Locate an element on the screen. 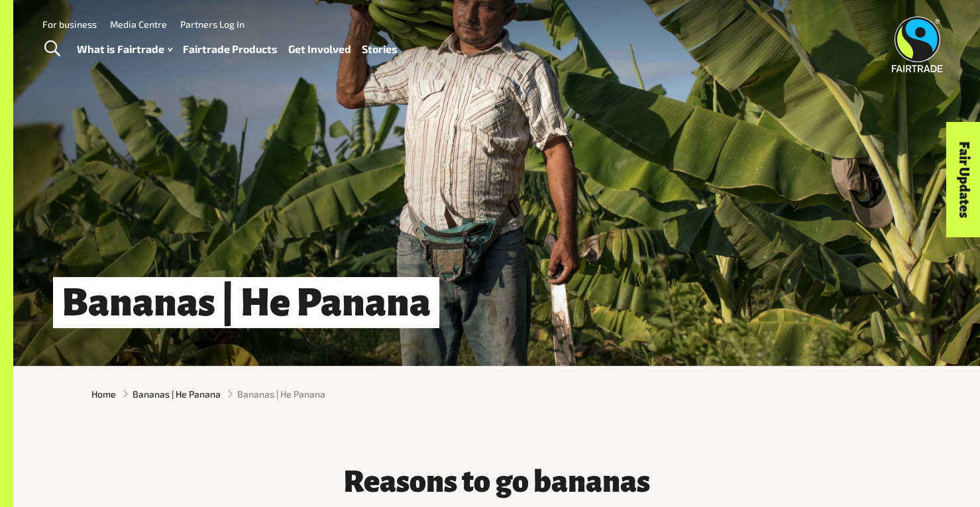 The image size is (980, 507). h3: Reasons to go bananas is located at coordinates (497, 482).